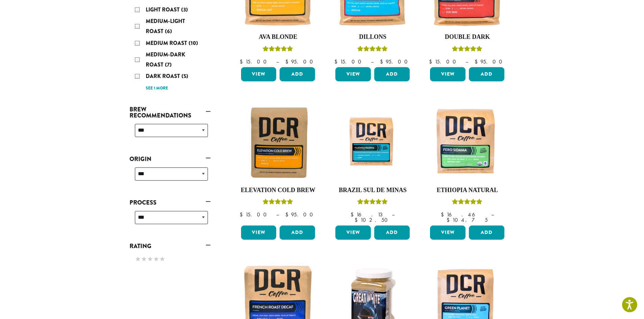  What do you see at coordinates (467, 220) in the screenshot?
I see `bdi: 104.75` at bounding box center [467, 220].